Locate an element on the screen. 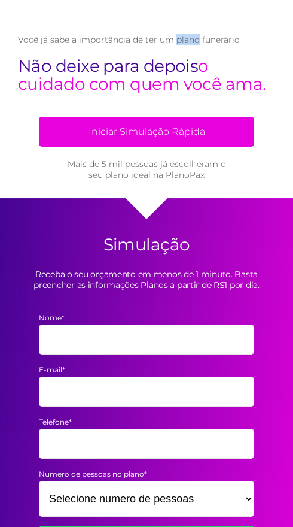 The image size is (293, 527). p: Receba o seu orçamento em menos de 1 minuto. Basta preencher as informações Planos a partir de R$... is located at coordinates (147, 280).